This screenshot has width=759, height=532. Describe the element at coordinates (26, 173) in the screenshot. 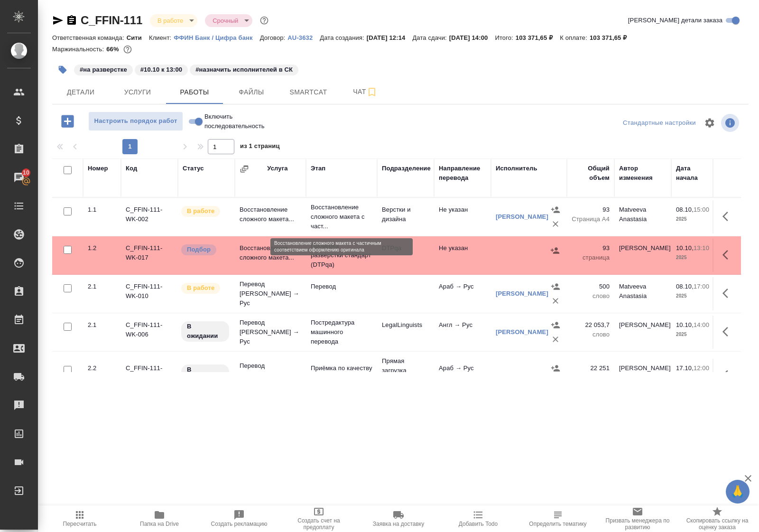

I see `span: 10` at that location.